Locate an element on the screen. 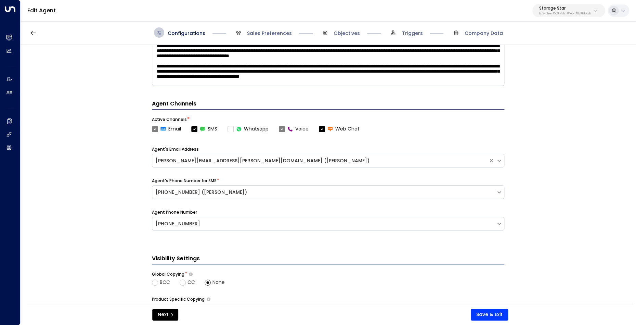  span: Configurations is located at coordinates (187, 33).